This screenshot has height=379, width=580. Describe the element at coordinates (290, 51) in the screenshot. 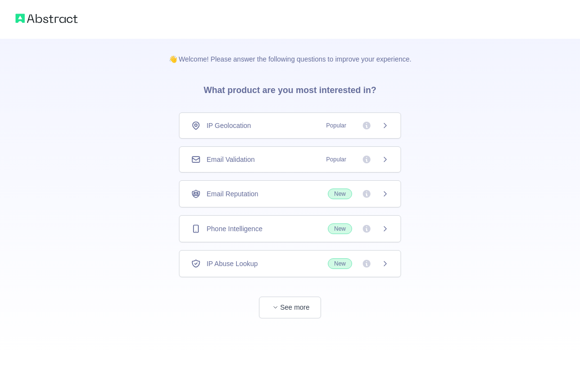

I see `p: 👋 Welcome! Please answer the following questions to improve your experience.` at that location.